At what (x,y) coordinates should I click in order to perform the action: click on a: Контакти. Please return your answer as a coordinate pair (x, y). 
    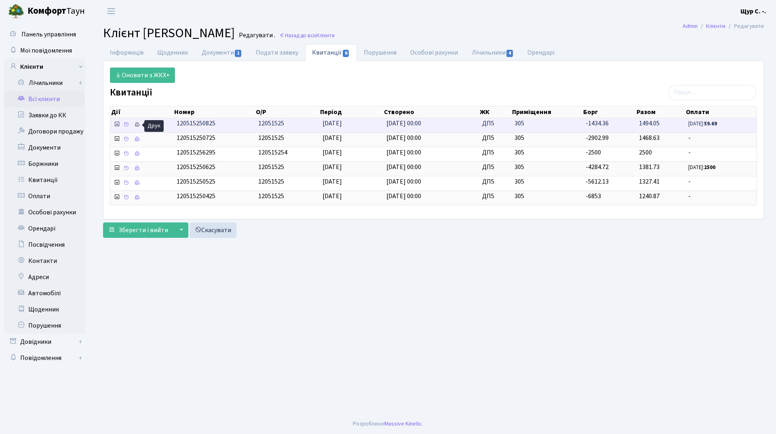
    Looking at the image, I should click on (44, 261).